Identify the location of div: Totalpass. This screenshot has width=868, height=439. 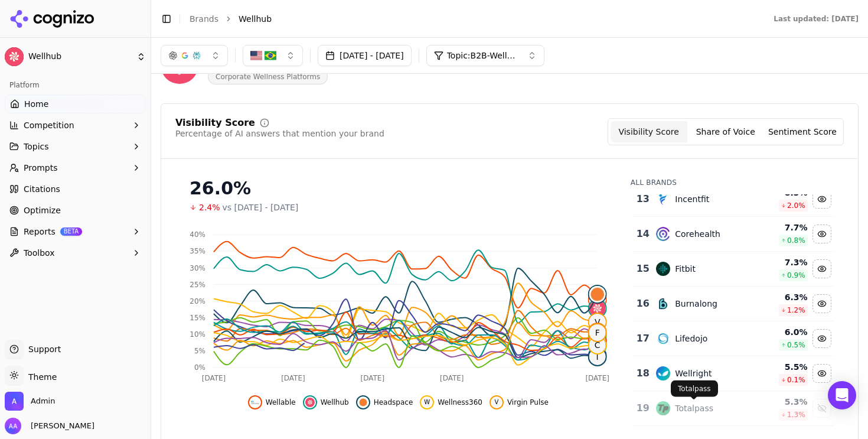
(694, 408).